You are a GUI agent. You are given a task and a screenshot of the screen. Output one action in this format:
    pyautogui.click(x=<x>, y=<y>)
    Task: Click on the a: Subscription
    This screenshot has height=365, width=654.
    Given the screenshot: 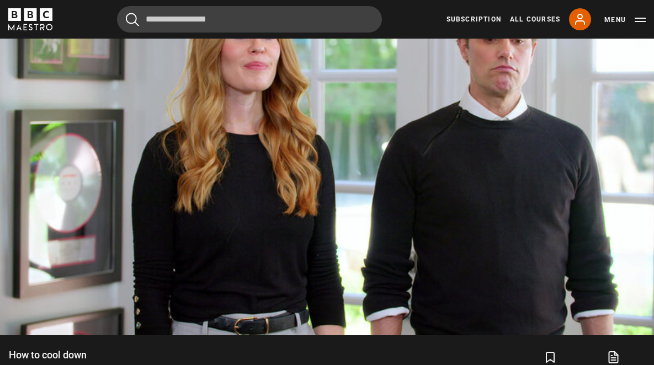 What is the action you would take?
    pyautogui.click(x=473, y=19)
    